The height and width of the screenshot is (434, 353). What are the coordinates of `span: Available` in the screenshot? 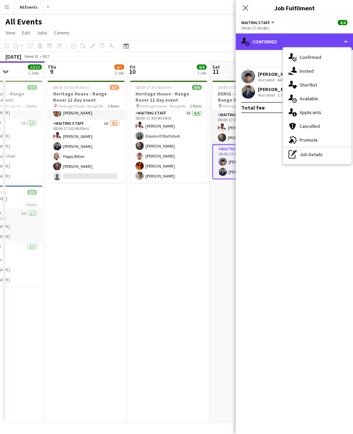 It's located at (309, 99).